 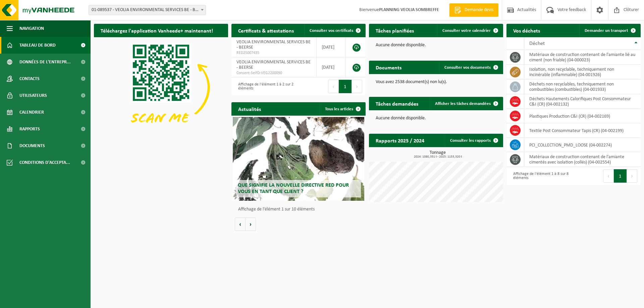 What do you see at coordinates (44, 162) in the screenshot?
I see `span: Conditions d'accepta...` at bounding box center [44, 162].